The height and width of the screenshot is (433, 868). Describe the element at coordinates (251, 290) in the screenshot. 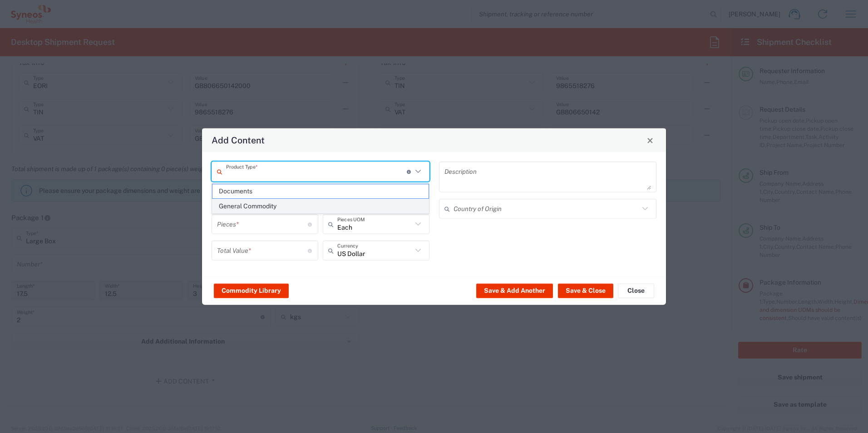

I see `button: Commodity Library` at that location.